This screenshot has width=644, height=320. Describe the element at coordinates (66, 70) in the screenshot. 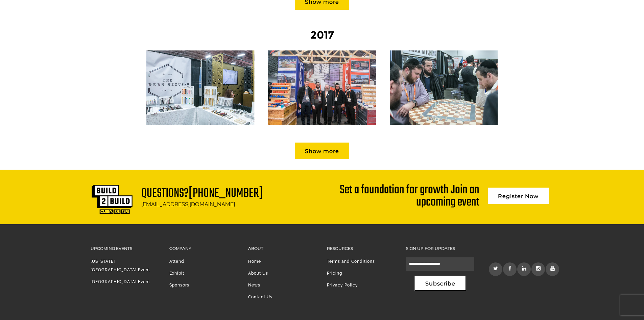

I see `input: Enter your last name` at that location.